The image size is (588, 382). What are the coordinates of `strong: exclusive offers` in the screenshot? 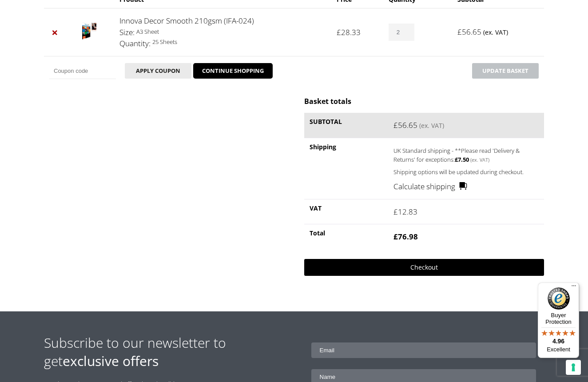 It's located at (110, 361).